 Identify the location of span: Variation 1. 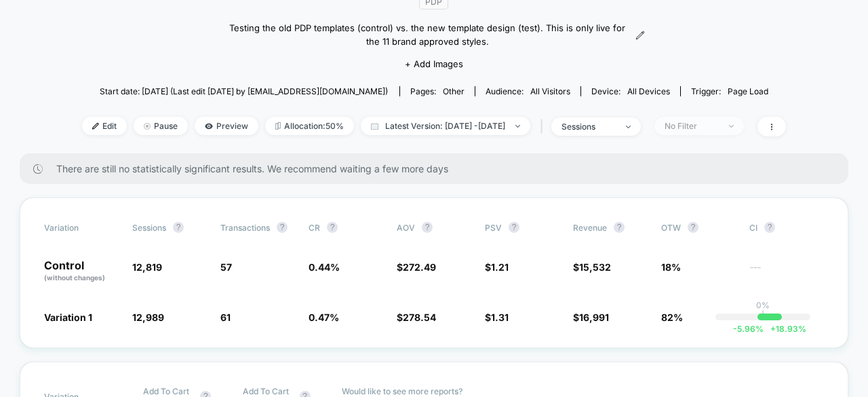
(68, 317).